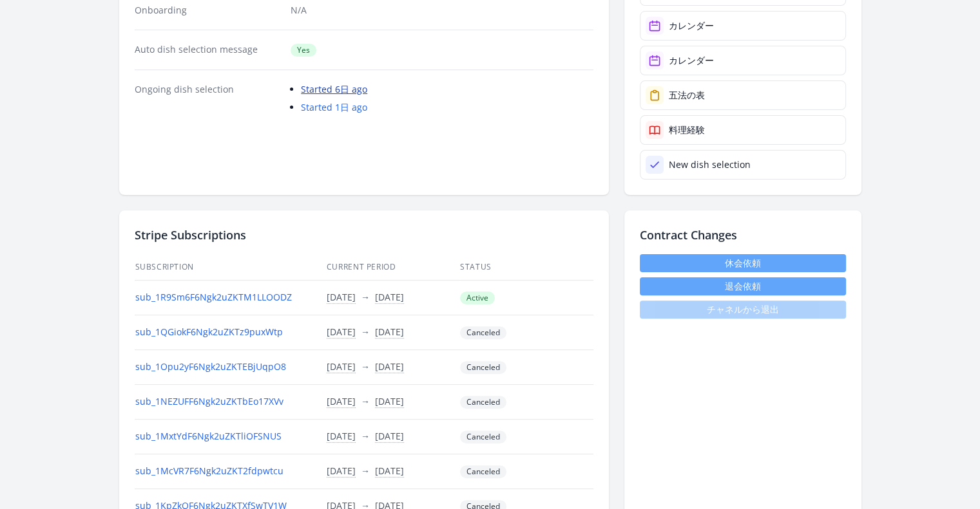 This screenshot has width=980, height=509. What do you see at coordinates (208, 436) in the screenshot?
I see `a: sub_1MxtYdF6Ngk2uZKTliOFSNUS` at bounding box center [208, 436].